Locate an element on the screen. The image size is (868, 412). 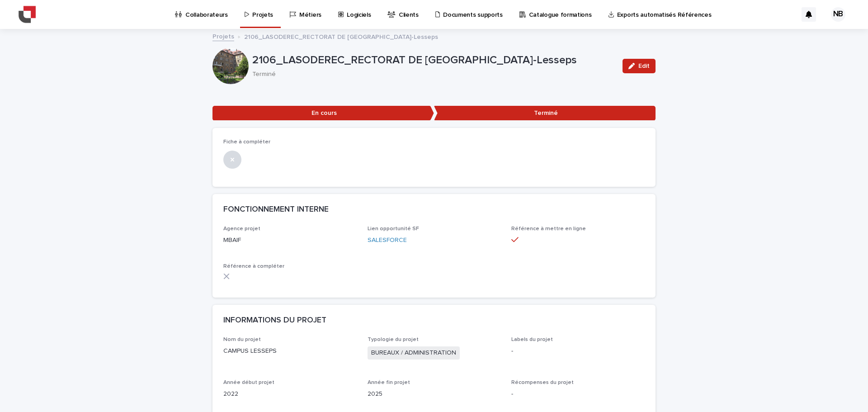
span: BUREAUX / ADMINISTRATION is located at coordinates (413, 352).